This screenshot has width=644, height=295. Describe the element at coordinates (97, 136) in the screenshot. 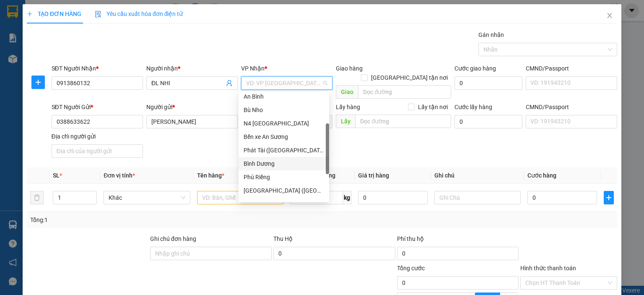

I see `div: Địa chỉ người gửi` at that location.